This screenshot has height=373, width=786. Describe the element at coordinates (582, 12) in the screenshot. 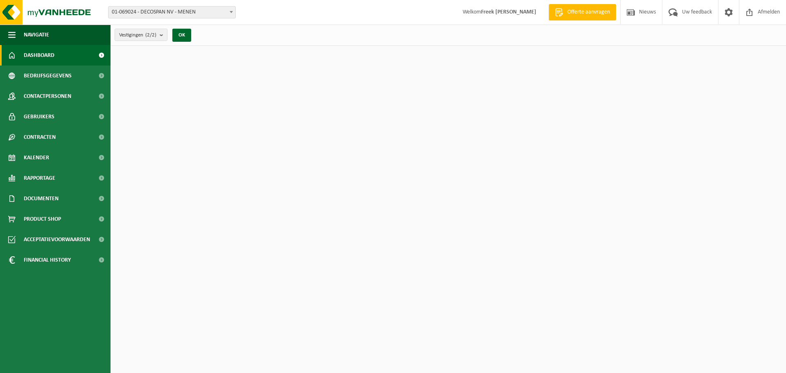

I see `a: Offerte aanvragen` at that location.